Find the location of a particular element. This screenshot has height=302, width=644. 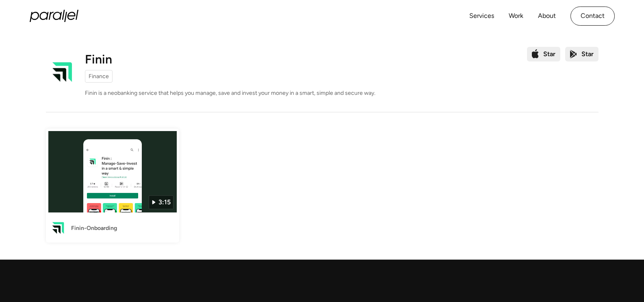

a: Contact is located at coordinates (593, 16).